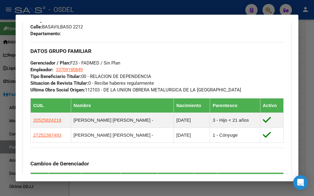  Describe the element at coordinates (139, 183) in the screenshot. I see `th: Gerenciador / Plan Nuevo` at that location.